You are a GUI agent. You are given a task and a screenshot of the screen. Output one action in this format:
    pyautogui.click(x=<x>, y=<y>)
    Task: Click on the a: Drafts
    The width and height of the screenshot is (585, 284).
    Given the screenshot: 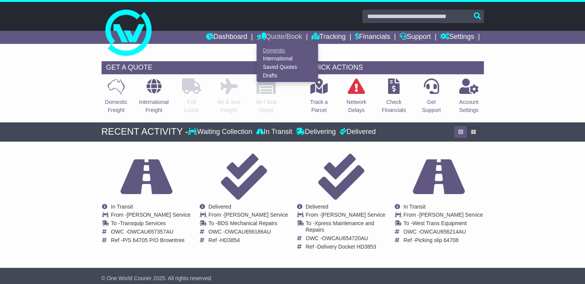 What is the action you would take?
    pyautogui.click(x=287, y=75)
    